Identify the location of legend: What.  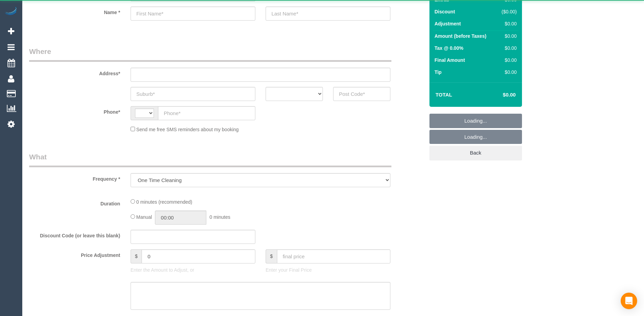
(210, 159).